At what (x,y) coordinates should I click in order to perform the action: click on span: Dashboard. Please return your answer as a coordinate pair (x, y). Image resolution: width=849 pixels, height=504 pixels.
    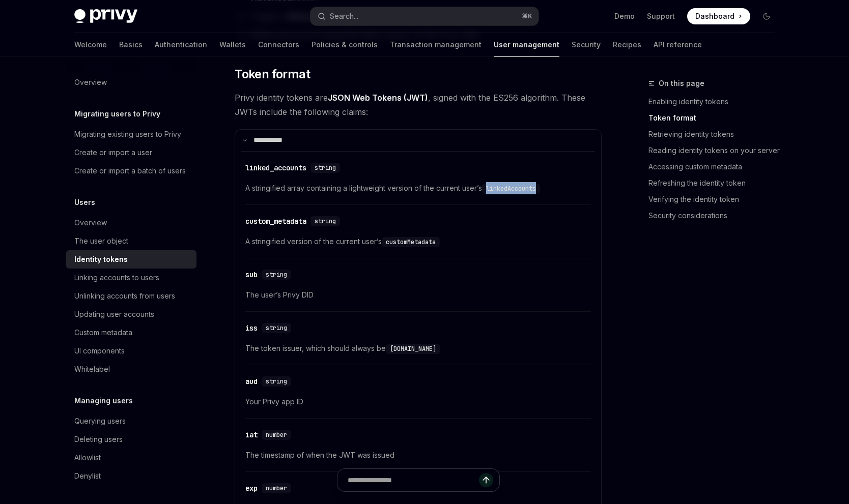
    Looking at the image, I should click on (715, 16).